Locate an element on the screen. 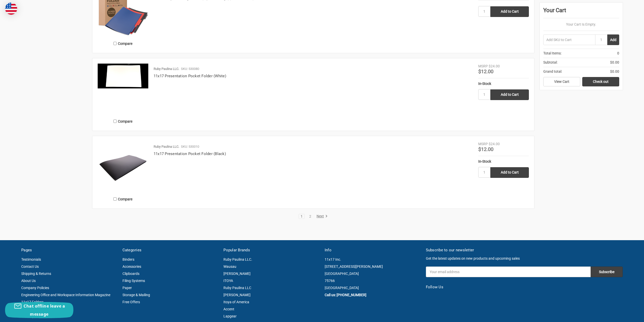 Image resolution: width=644 pixels, height=322 pixels. a: Binders is located at coordinates (128, 259).